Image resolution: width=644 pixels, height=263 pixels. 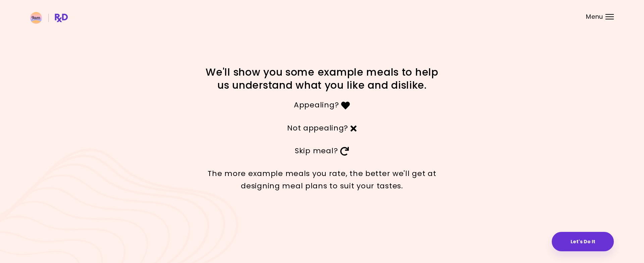 I want to click on p: Appealing?, so click(x=322, y=105).